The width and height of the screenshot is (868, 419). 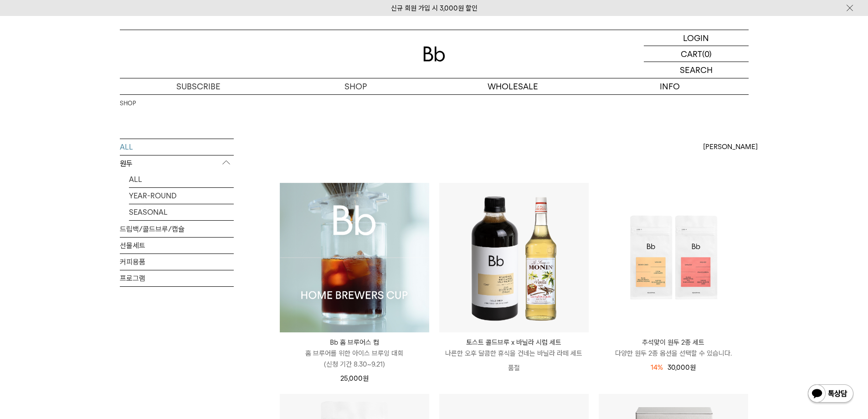 I want to click on a: 추석맞이 원두 2종 세트 다양한 원두 2종 옵션을 선택할 수 있습니다., so click(x=674, y=348).